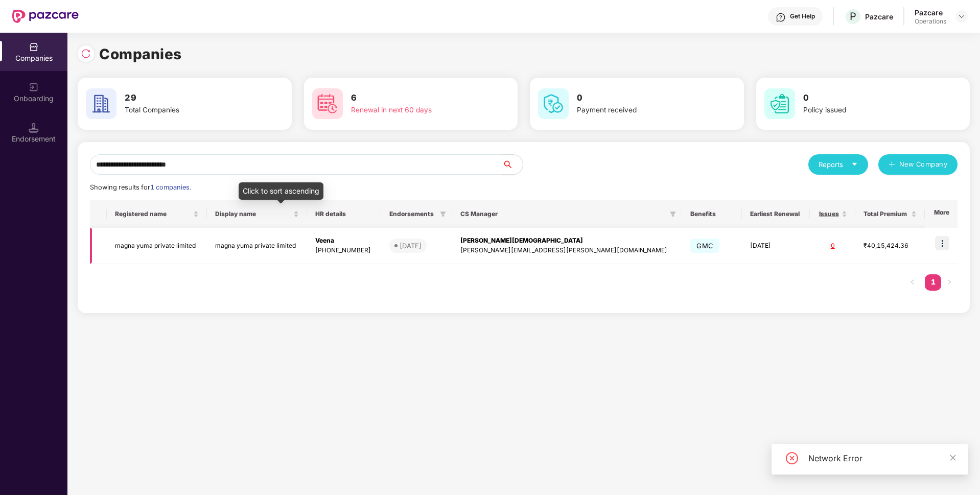 The image size is (980, 495). What do you see at coordinates (344, 241) in the screenshot?
I see `div: Veena` at bounding box center [344, 241].